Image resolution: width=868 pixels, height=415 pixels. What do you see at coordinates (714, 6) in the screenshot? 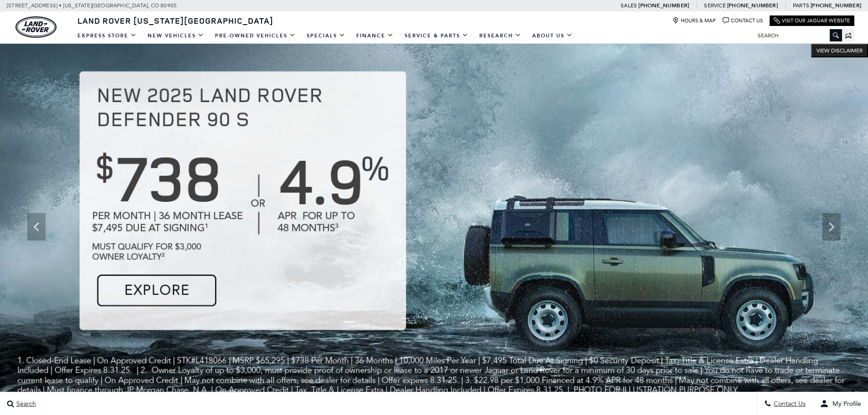
I see `span: Service` at bounding box center [714, 6].